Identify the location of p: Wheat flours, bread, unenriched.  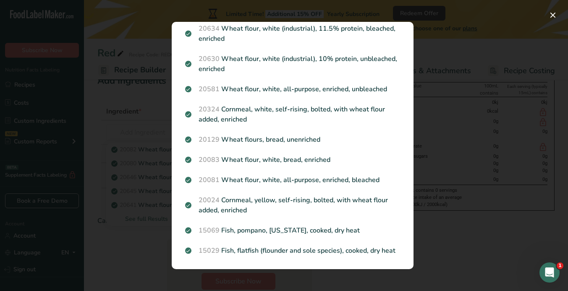
(293, 139).